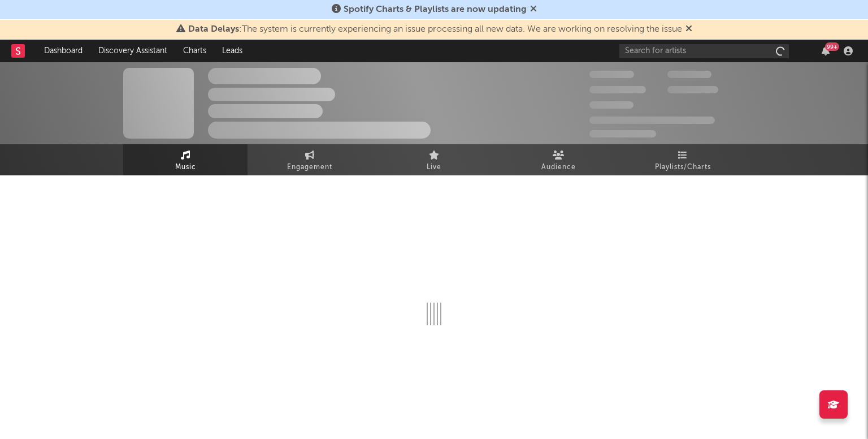 The image size is (868, 439). Describe the element at coordinates (558, 167) in the screenshot. I see `span: Audience` at that location.